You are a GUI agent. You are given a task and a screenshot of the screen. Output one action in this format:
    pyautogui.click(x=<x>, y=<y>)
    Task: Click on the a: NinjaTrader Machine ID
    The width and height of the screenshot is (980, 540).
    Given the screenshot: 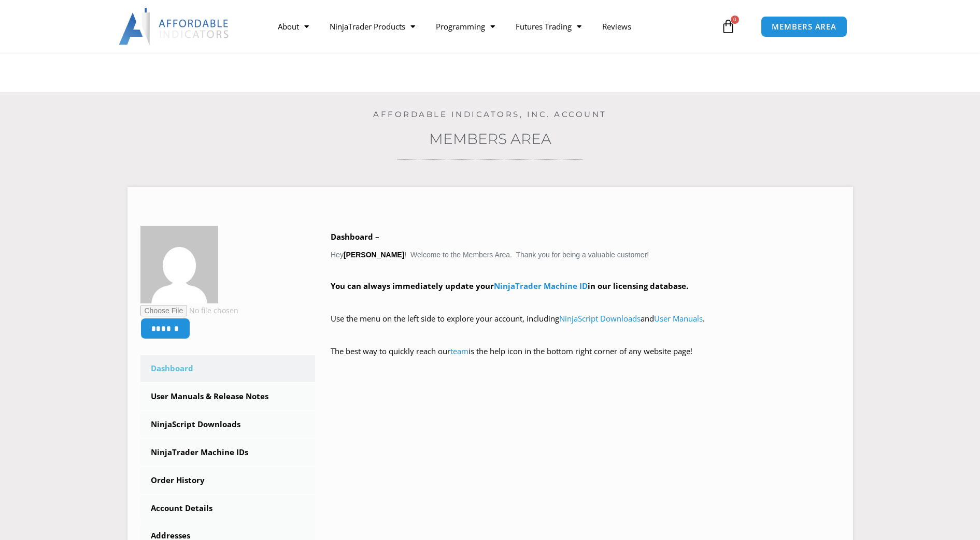 What is the action you would take?
    pyautogui.click(x=540, y=286)
    